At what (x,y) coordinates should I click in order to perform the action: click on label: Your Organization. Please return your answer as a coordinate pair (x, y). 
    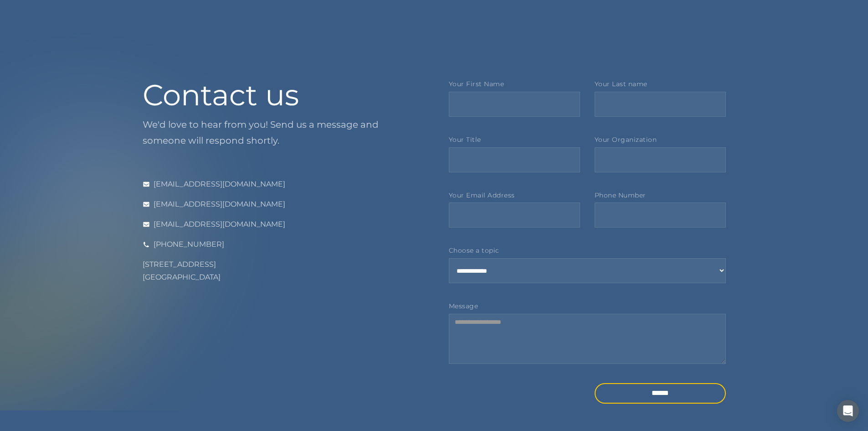
    Looking at the image, I should click on (660, 140).